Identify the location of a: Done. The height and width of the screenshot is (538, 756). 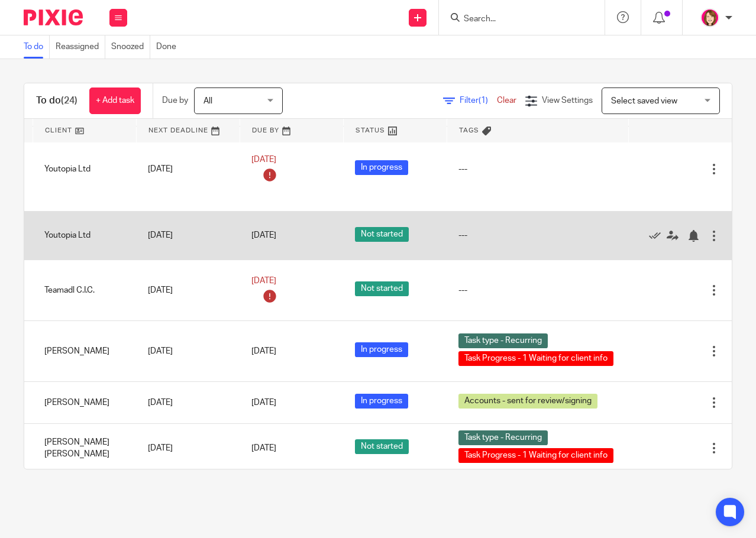
(169, 47).